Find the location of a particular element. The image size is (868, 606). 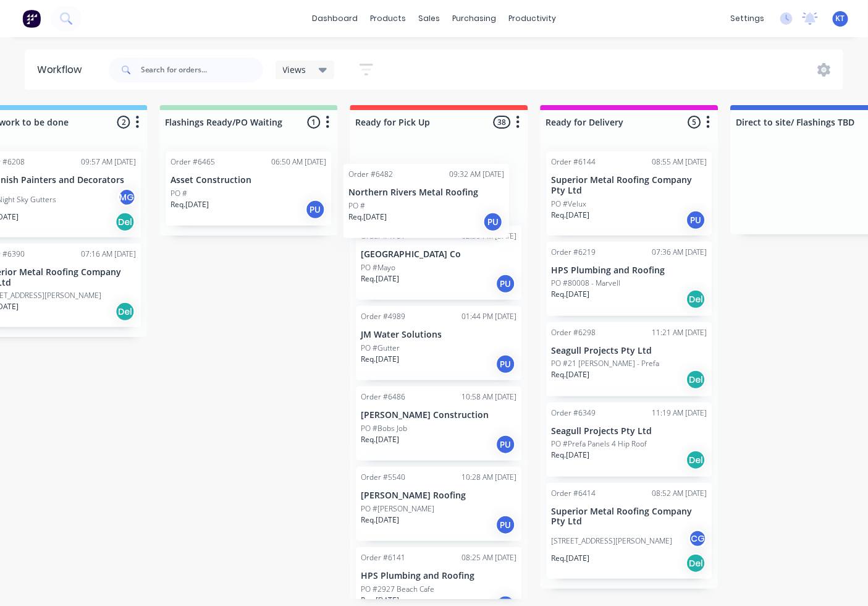

input: Search for orders... is located at coordinates (202, 70).